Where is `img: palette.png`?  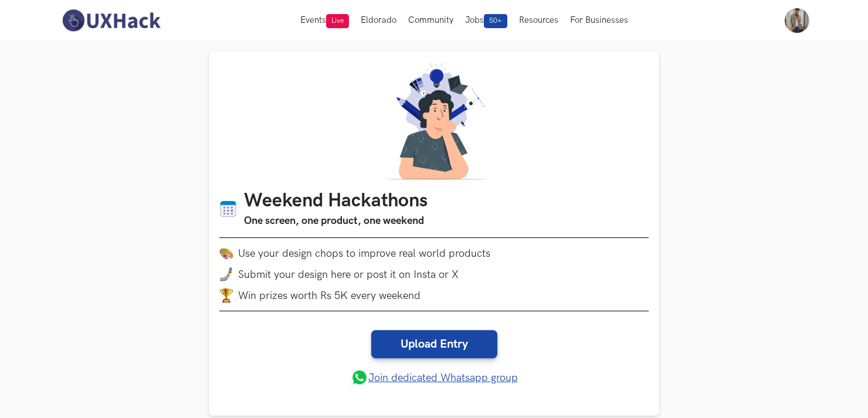 img: palette.png is located at coordinates (226, 253).